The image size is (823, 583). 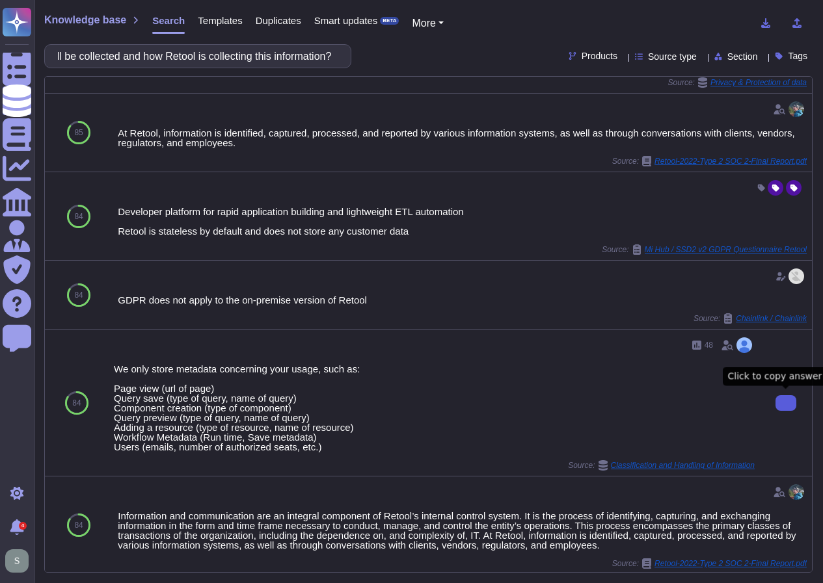 I want to click on span: More, so click(x=423, y=23).